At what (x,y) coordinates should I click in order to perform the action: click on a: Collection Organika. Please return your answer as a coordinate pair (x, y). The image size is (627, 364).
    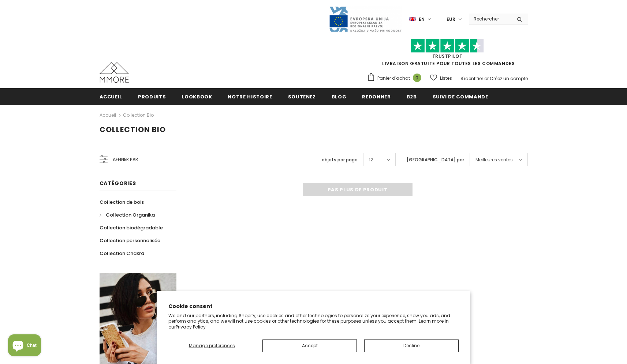
    Looking at the image, I should click on (127, 215).